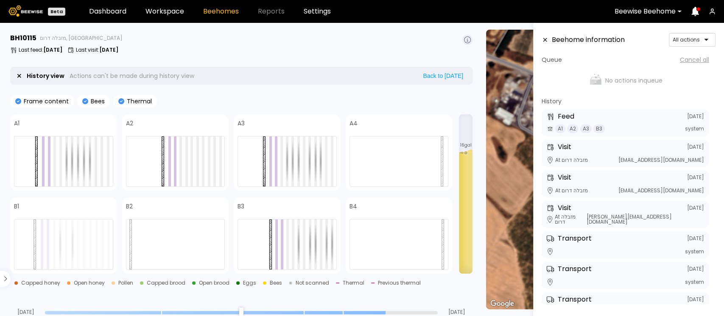  Describe the element at coordinates (586, 129) in the screenshot. I see `span: A3` at that location.